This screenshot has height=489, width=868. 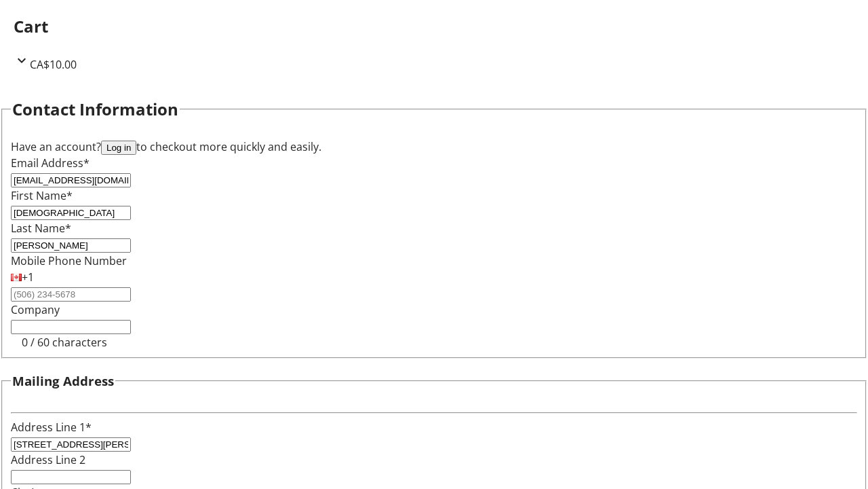 I want to click on div: Have an account? to checkout more quickly and easily., so click(x=434, y=146).